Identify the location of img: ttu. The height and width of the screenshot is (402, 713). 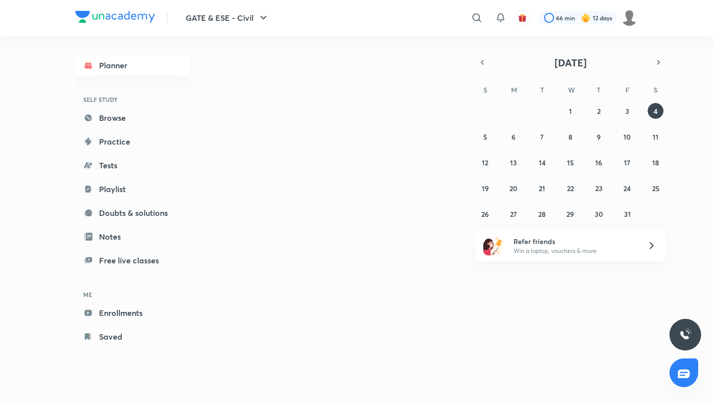
(686, 335).